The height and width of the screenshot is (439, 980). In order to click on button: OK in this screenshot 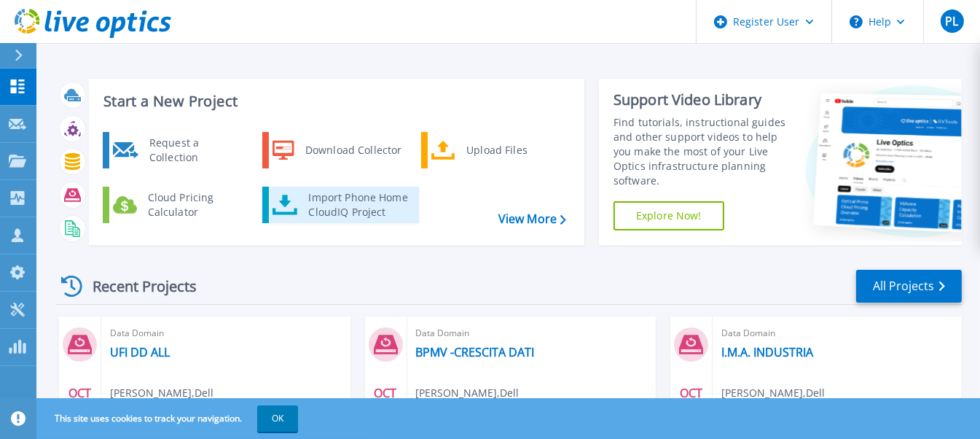, I will do `click(278, 418)`.